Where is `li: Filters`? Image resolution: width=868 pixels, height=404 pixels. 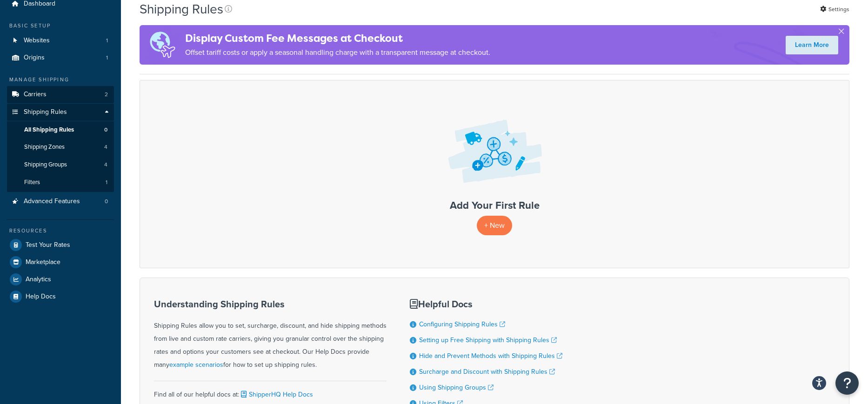
li: Filters is located at coordinates (60, 182).